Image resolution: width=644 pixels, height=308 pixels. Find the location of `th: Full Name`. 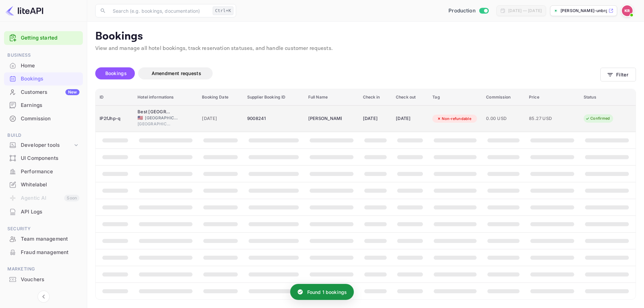

th: Full Name is located at coordinates (331, 97).